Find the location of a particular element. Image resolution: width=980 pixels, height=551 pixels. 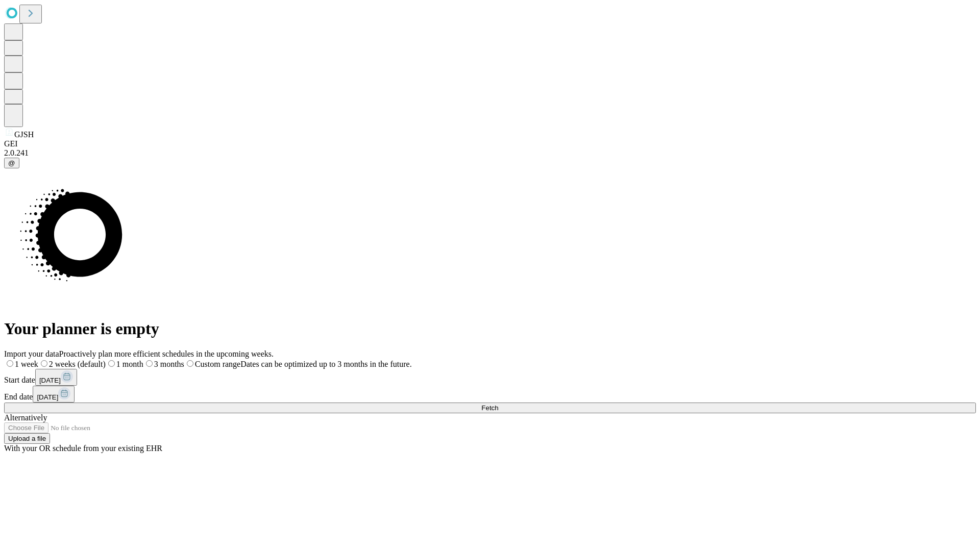

div: GEI is located at coordinates (490, 144).